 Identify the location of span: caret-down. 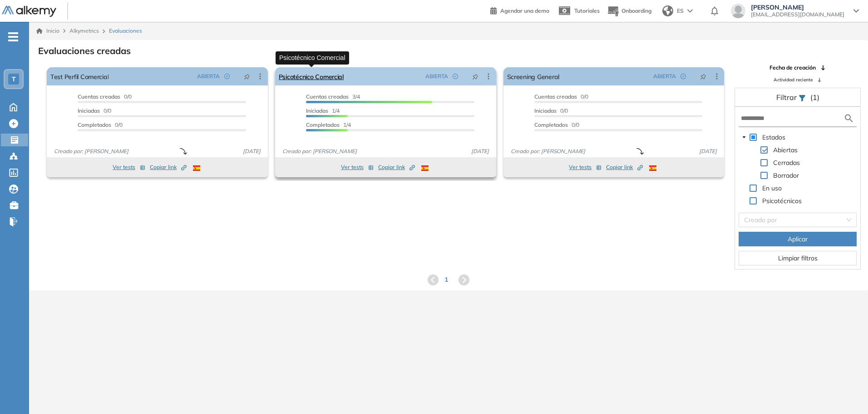
(744, 137).